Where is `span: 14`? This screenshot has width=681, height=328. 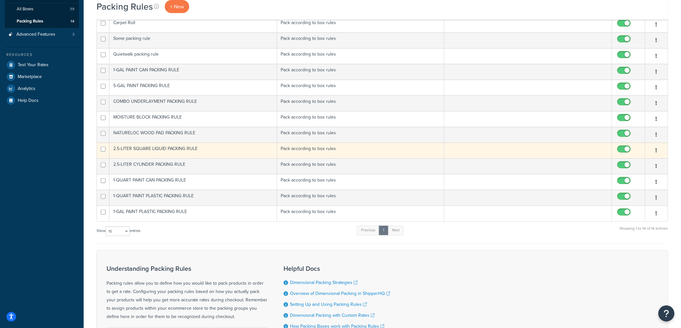 span: 14 is located at coordinates (72, 21).